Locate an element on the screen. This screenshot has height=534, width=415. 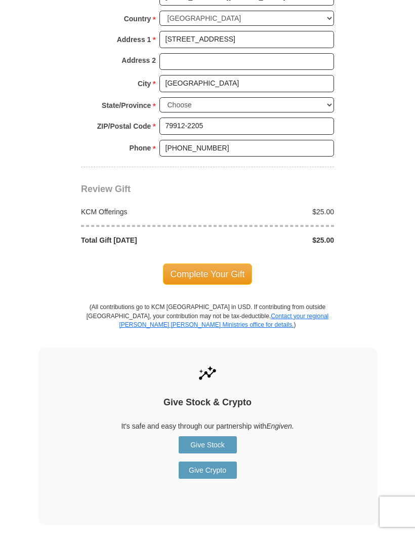
p: It's safe and easy through our partnership with is located at coordinates (208, 426).